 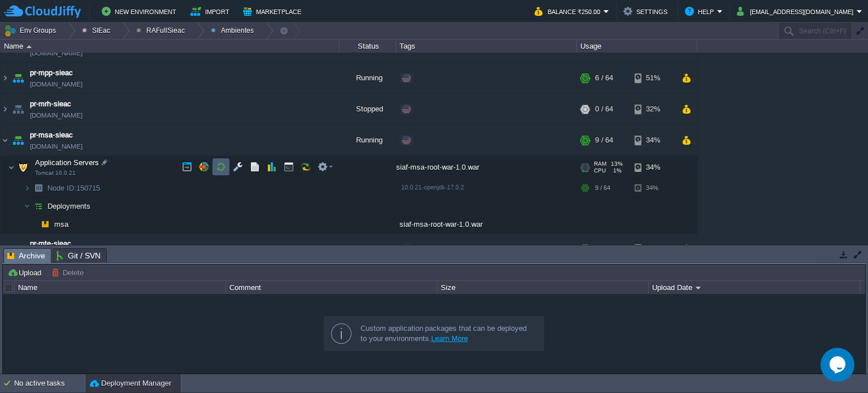 I want to click on span: Application Servers, so click(x=67, y=162).